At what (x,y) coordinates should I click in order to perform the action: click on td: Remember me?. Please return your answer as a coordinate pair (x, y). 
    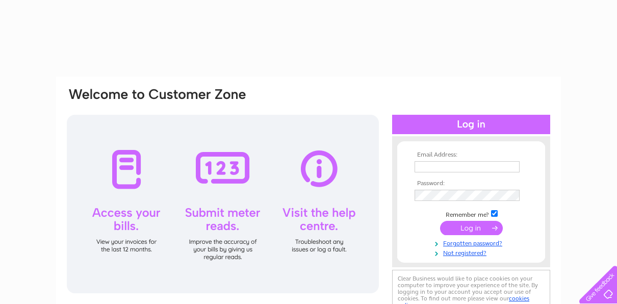
    Looking at the image, I should click on (472, 214).